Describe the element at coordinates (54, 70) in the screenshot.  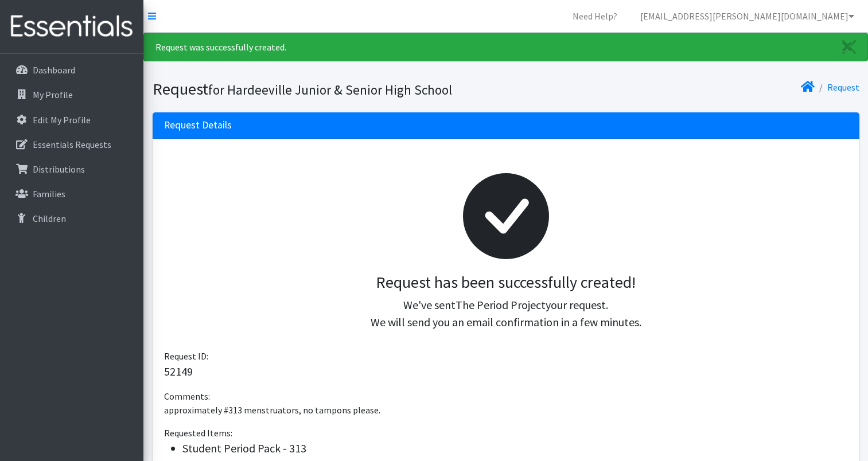
I see `p: Dashboard` at that location.